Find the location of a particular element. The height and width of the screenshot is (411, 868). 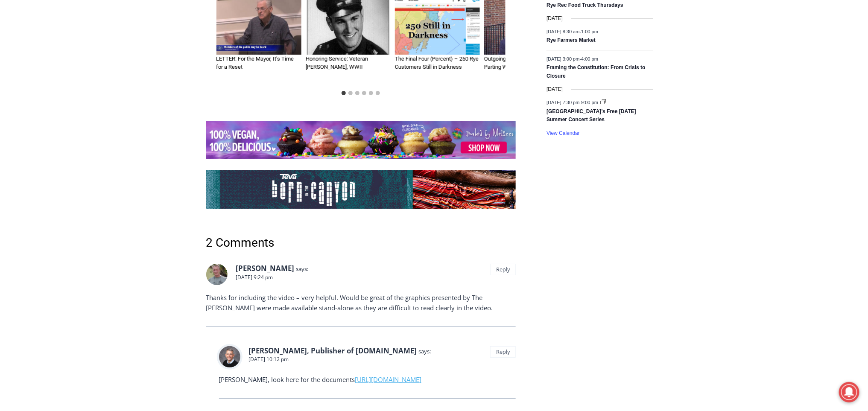

p: Thanks for including the video – very helpful. Would be great of the graphics presented by The [P... is located at coordinates (361, 302).